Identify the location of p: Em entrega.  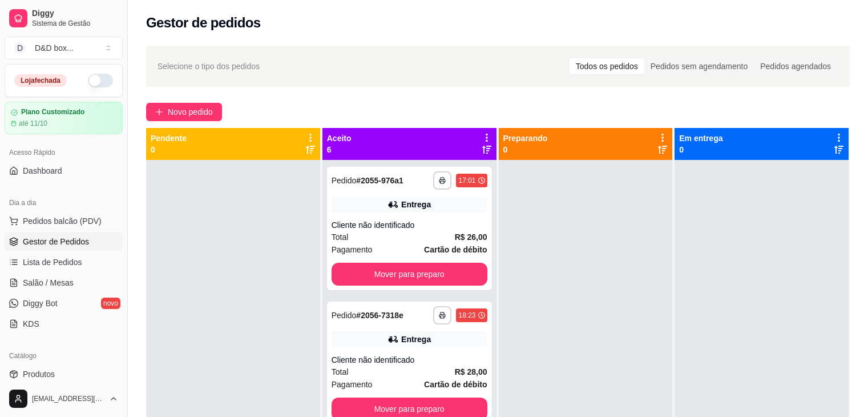
(701, 138).